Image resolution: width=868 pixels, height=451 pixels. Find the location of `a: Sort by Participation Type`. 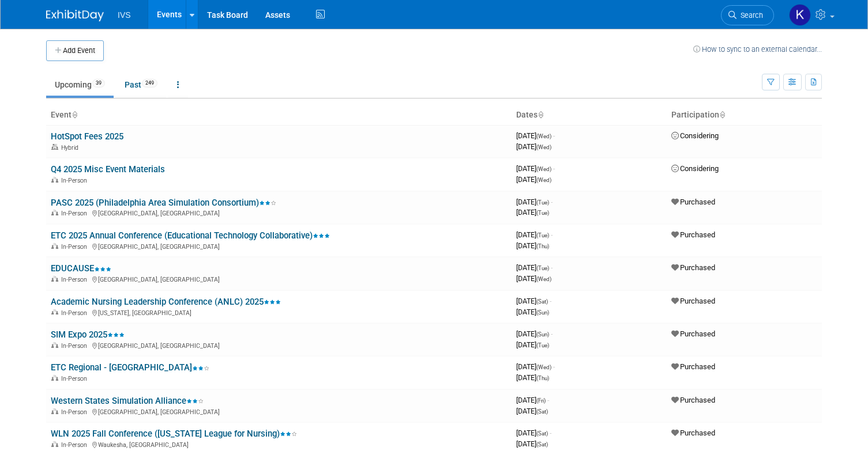

a: Sort by Participation Type is located at coordinates (722, 115).